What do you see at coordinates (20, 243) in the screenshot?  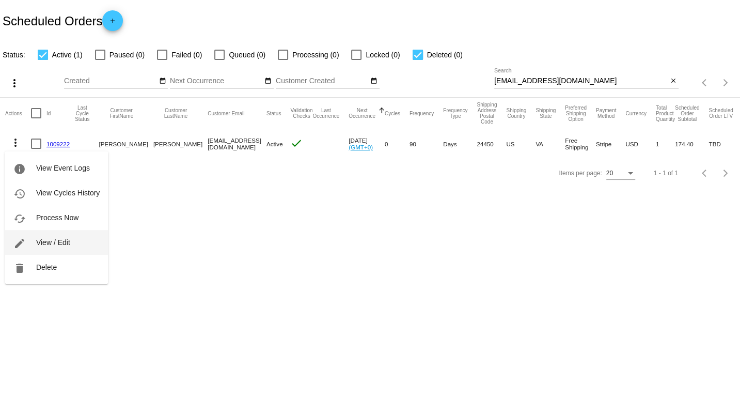 I see `mat-icon: edit` at bounding box center [20, 243].